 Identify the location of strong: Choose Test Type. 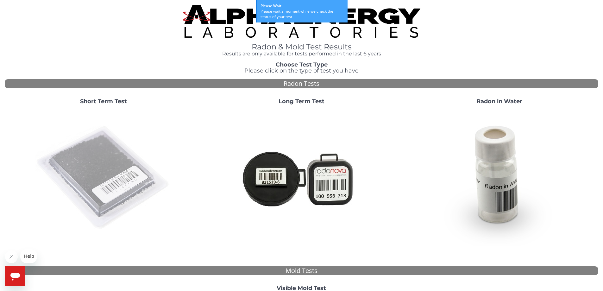
(302, 65).